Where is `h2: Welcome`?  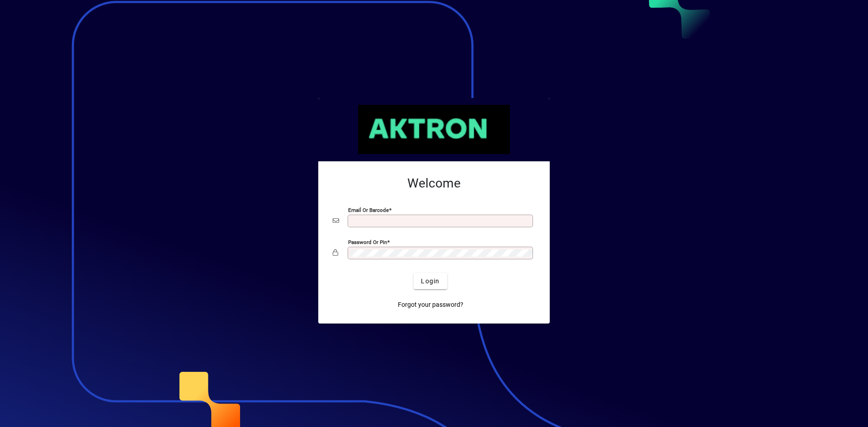 h2: Welcome is located at coordinates (434, 184).